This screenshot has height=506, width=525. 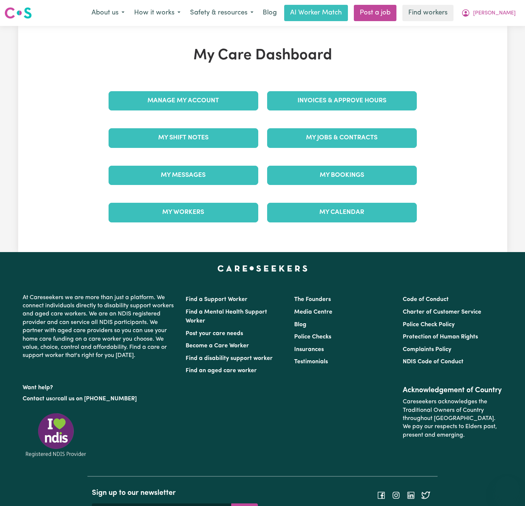 I want to click on p: Want help?, so click(x=100, y=386).